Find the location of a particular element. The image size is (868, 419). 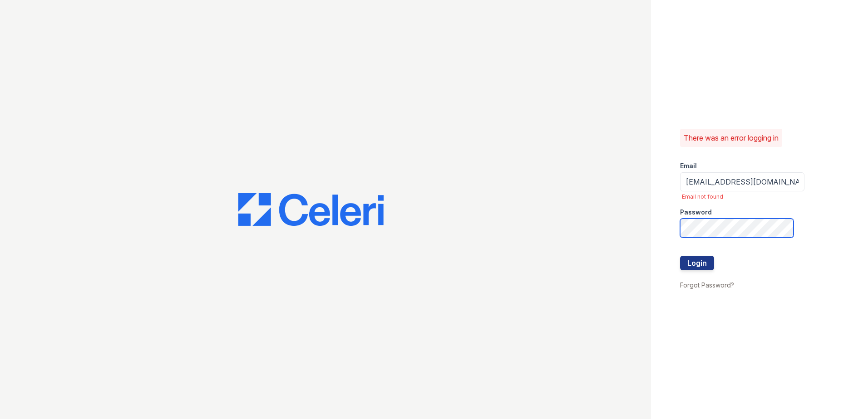

img: CE_Logo_Blue-a8612792a0a2168367f1c8372b55b34899dd931a85d93a1a3d3e32e68fde9ad4.png is located at coordinates (311, 210).